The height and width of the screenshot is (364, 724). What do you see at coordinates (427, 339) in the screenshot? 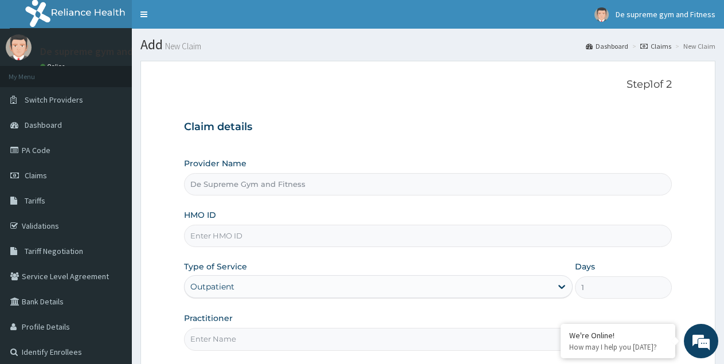
I see `input: Enter Name` at bounding box center [427, 339].